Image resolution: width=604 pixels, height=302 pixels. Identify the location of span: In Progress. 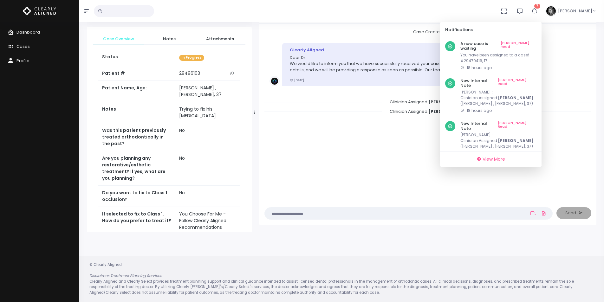
(192, 58).